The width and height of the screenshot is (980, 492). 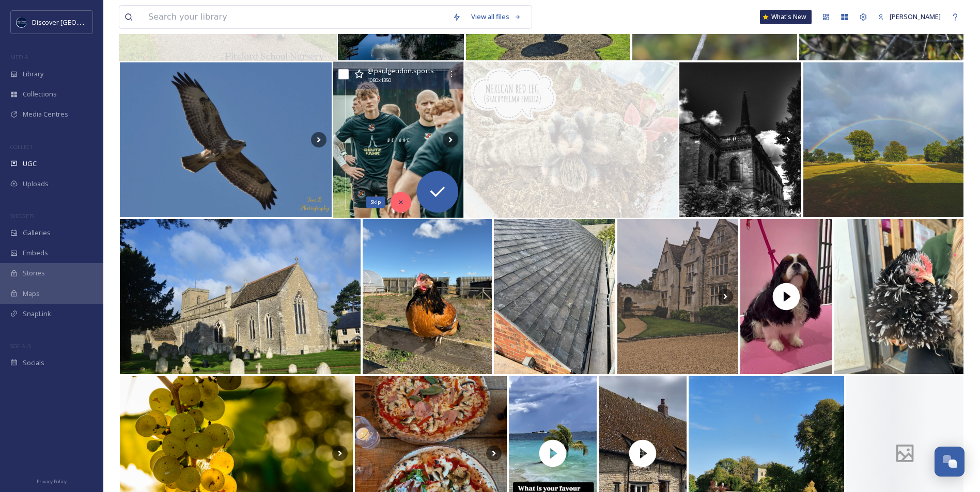 What do you see at coordinates (401, 71) in the screenshot?
I see `span: @ paulgeudon.sports` at bounding box center [401, 71].